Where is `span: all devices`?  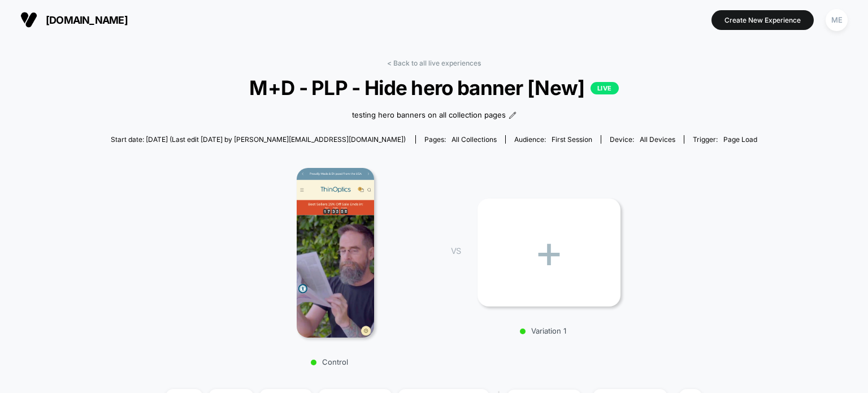 span: all devices is located at coordinates (657, 139).